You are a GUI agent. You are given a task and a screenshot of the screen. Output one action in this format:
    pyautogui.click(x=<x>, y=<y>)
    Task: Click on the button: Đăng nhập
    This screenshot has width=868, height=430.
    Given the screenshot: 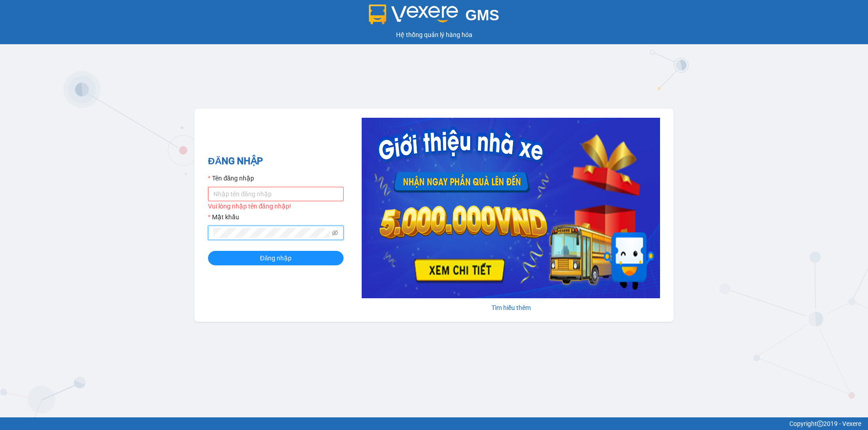 What is the action you would take?
    pyautogui.click(x=276, y=258)
    